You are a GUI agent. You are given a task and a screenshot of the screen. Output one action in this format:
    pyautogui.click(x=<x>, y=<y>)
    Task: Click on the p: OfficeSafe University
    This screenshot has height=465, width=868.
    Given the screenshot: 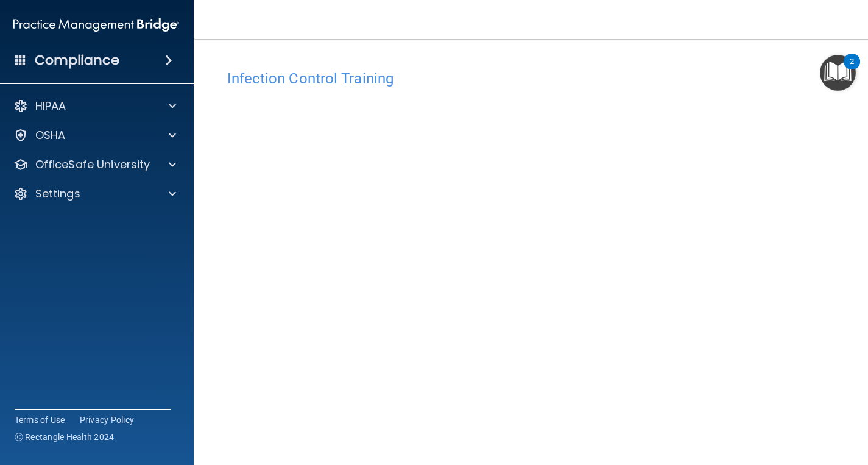 What is the action you would take?
    pyautogui.click(x=93, y=164)
    